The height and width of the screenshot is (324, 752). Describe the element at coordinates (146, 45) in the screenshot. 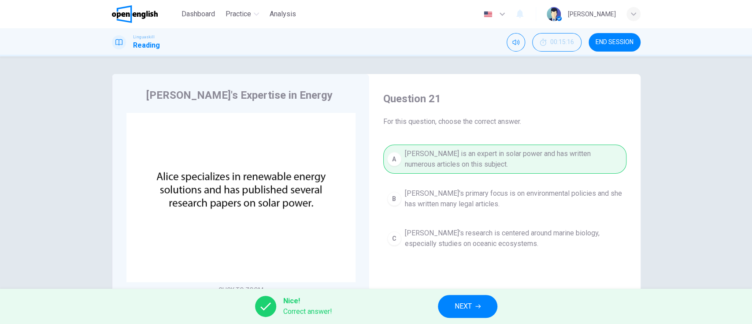

I see `h1: Reading` at that location.